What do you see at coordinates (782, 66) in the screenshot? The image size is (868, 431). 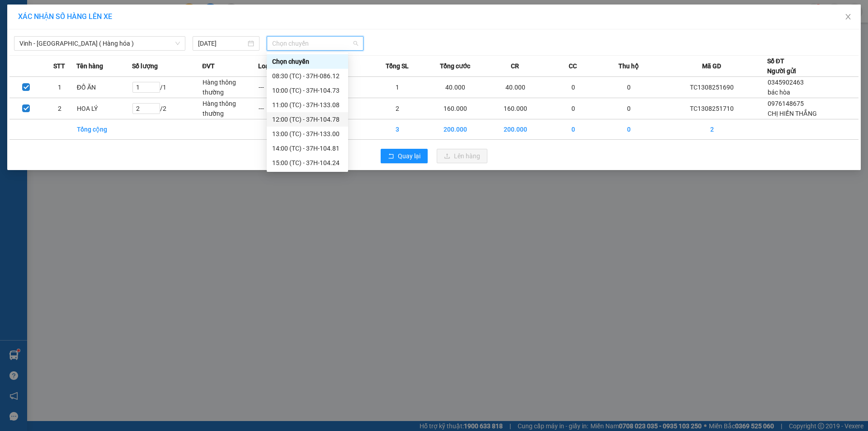 I see `div: Số ĐT Người gửi` at bounding box center [782, 66].